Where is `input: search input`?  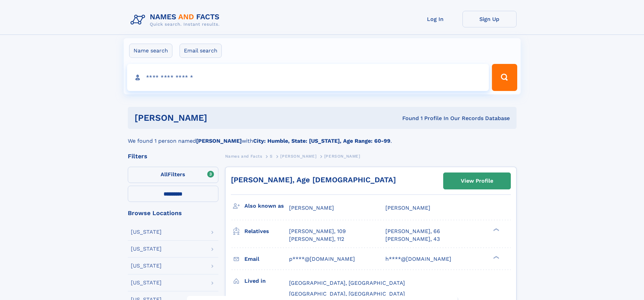 input: search input is located at coordinates (308, 78).